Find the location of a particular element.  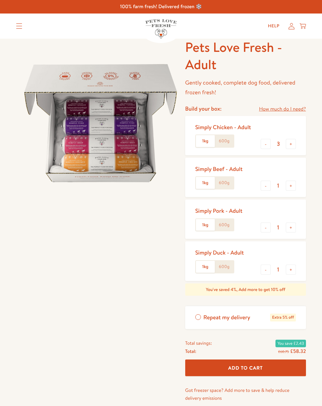

a: How much do I need? is located at coordinates (282, 109).